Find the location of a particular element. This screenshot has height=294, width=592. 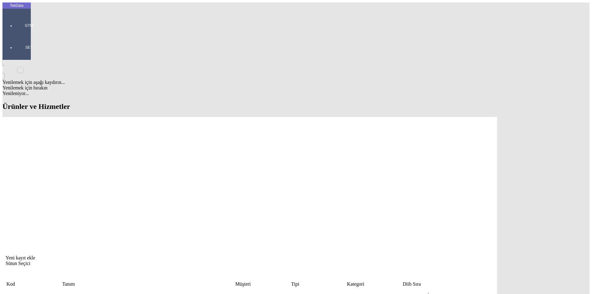

td: Sütun Diib Sıra is located at coordinates (432, 284).